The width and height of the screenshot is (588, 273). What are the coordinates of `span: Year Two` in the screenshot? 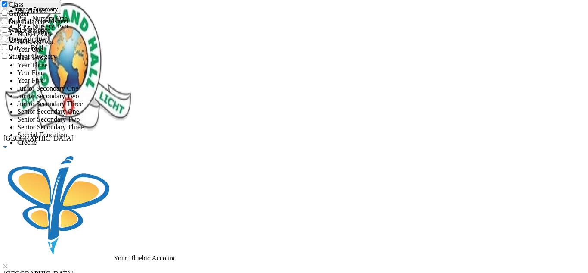 It's located at (30, 57).